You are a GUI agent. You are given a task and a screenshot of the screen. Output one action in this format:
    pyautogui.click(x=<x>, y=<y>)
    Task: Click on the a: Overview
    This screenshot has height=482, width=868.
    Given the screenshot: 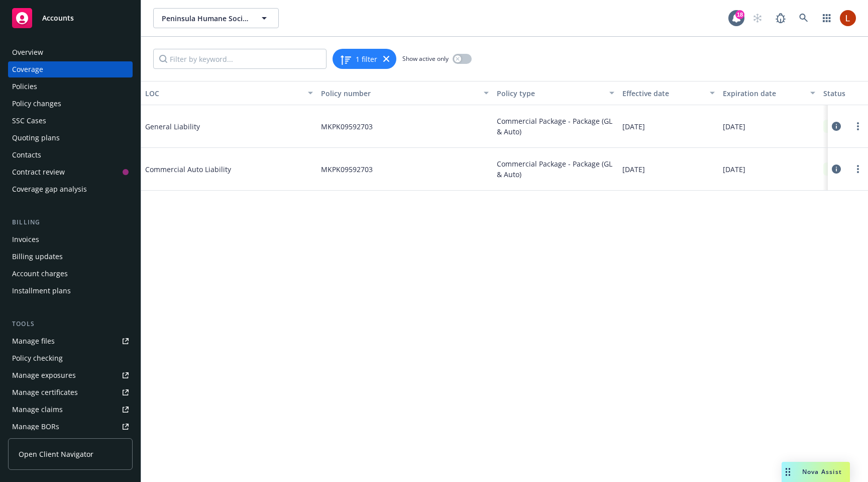 What is the action you would take?
    pyautogui.click(x=70, y=52)
    